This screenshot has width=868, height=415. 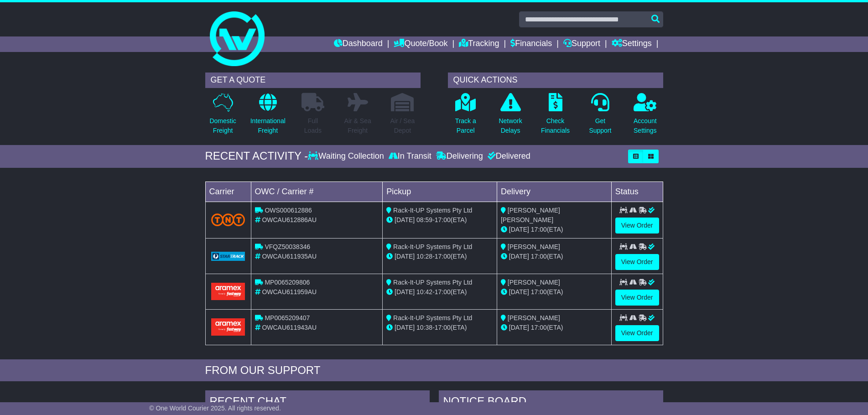 I want to click on a: Track aParcel, so click(x=466, y=116).